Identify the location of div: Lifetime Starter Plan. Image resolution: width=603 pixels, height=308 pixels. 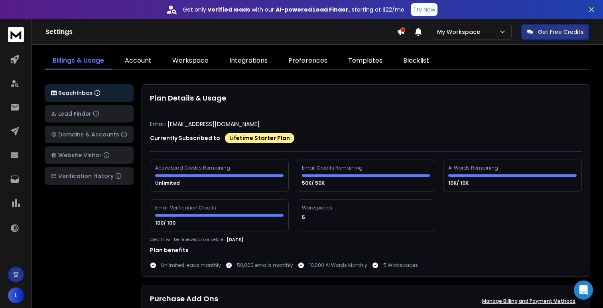
(260, 138).